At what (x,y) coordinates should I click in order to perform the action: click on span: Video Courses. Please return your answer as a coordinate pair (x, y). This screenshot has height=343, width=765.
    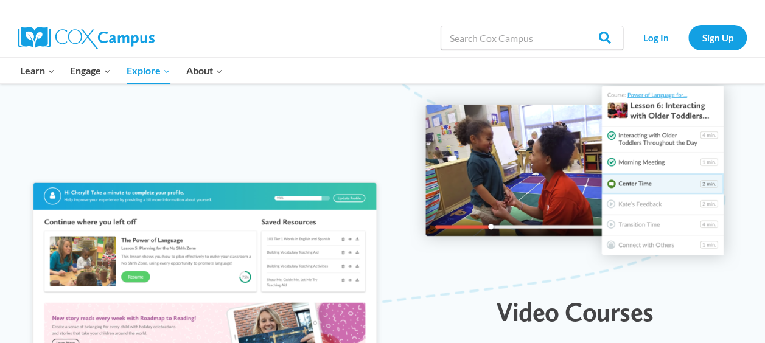
    Looking at the image, I should click on (575, 312).